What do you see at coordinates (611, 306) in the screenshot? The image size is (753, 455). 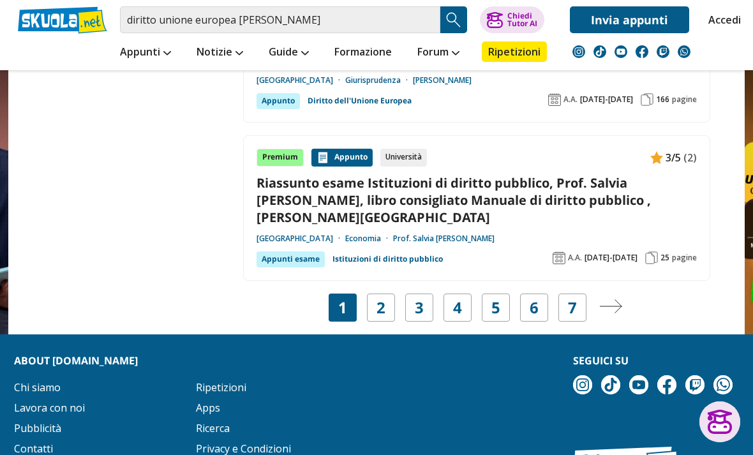 I see `img: Pagina successiva` at bounding box center [611, 306].